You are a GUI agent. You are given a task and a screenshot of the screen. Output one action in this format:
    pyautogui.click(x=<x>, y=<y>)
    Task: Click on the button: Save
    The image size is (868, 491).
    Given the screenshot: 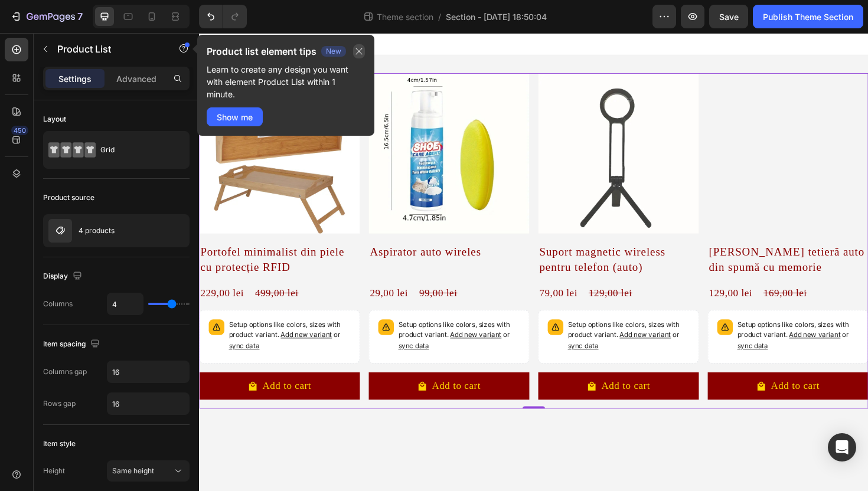 What is the action you would take?
    pyautogui.click(x=729, y=16)
    